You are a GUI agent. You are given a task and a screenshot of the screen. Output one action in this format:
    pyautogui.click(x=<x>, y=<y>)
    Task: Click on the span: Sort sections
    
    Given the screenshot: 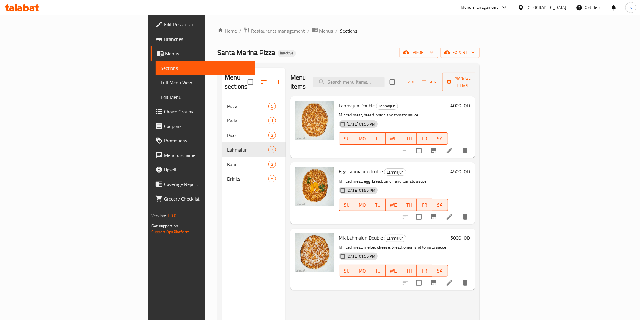 What is the action you would take?
    pyautogui.click(x=264, y=82)
    